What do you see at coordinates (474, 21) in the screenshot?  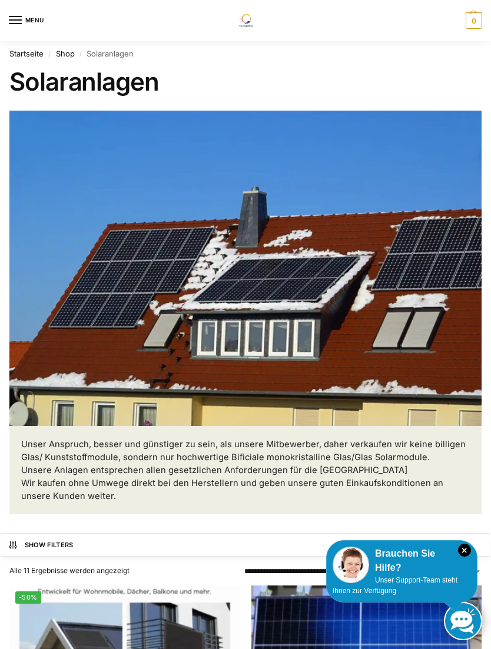 I see `span: 0` at bounding box center [474, 21].